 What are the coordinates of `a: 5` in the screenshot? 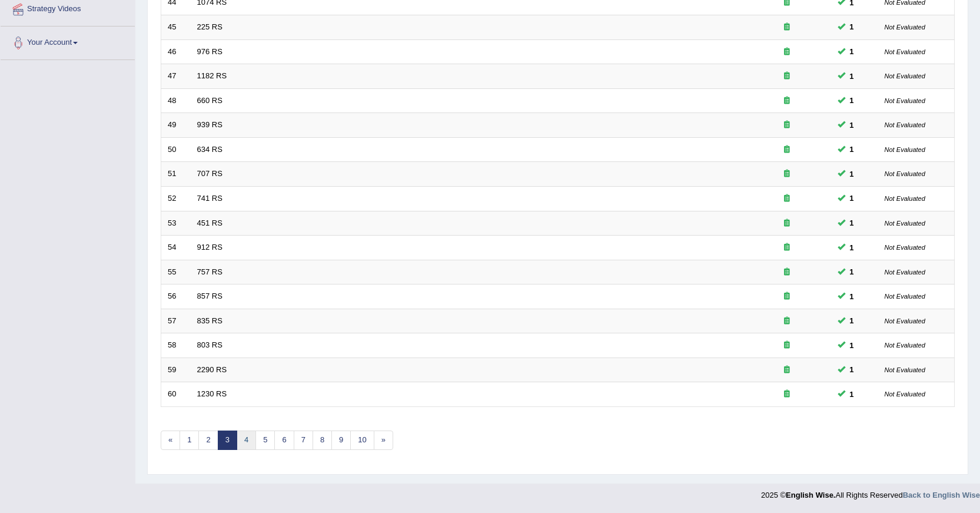 It's located at (265, 440).